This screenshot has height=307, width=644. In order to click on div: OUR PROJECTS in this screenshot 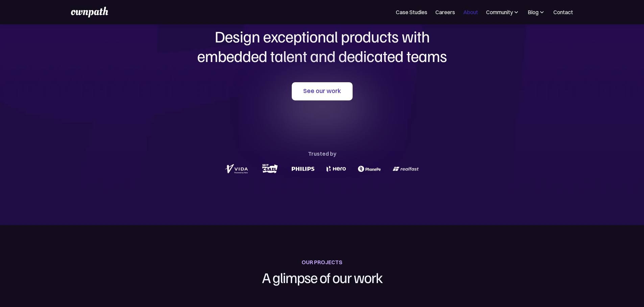, I will do `click(322, 262)`.